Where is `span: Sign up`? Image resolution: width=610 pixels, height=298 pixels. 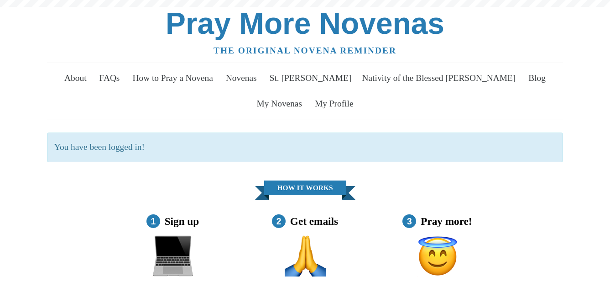 span: Sign up is located at coordinates (182, 221).